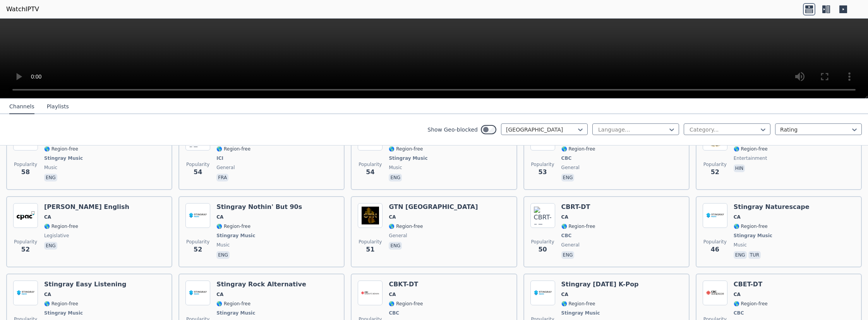  What do you see at coordinates (22, 10) in the screenshot?
I see `a: WatchIPTV` at bounding box center [22, 10].